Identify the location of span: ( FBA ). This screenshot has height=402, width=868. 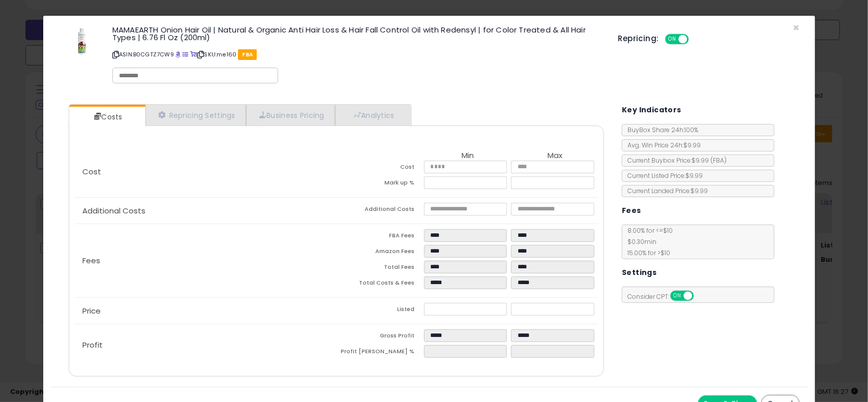
(719, 160).